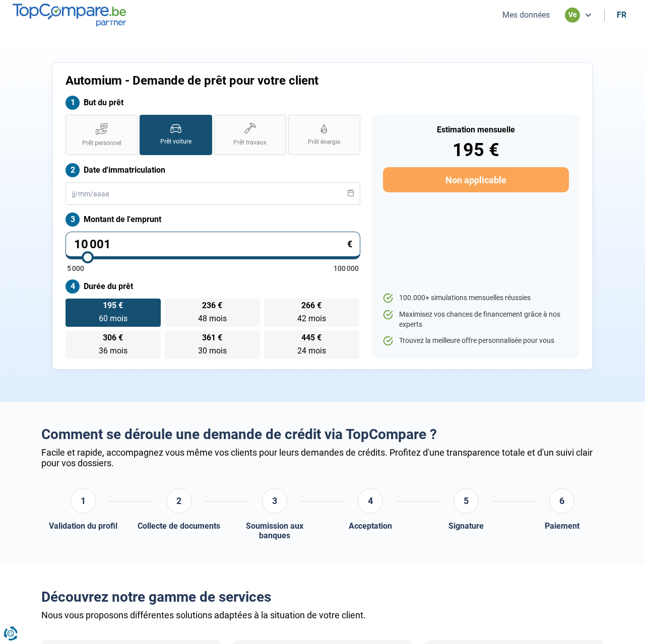  I want to click on div: Validation du profil, so click(83, 525).